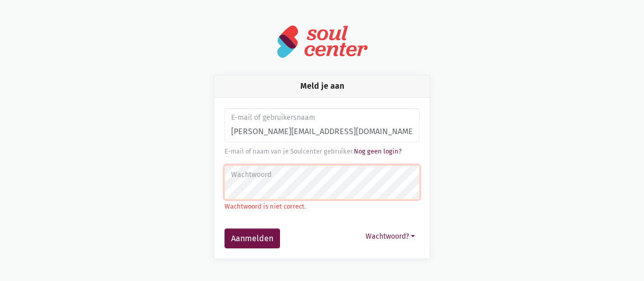 This screenshot has height=281, width=644. I want to click on label: Wachtwoord, so click(322, 175).